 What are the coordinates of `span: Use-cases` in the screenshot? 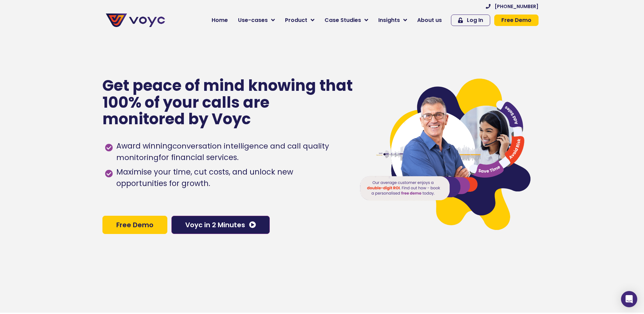 It's located at (253, 20).